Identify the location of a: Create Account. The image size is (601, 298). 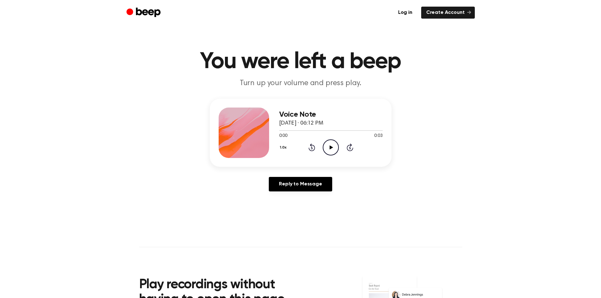
(448, 13).